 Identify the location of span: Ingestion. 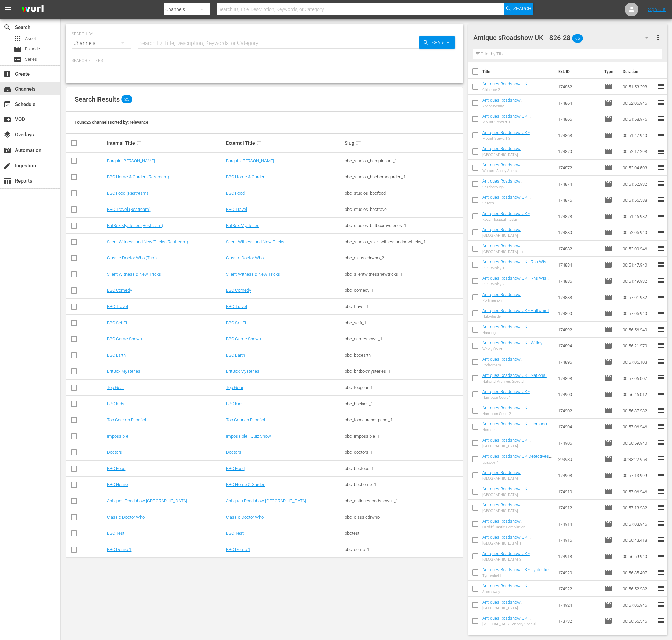
(7, 166).